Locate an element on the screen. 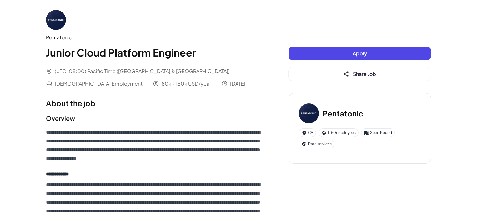 The height and width of the screenshot is (217, 477). h1: About the job is located at coordinates (155, 103).